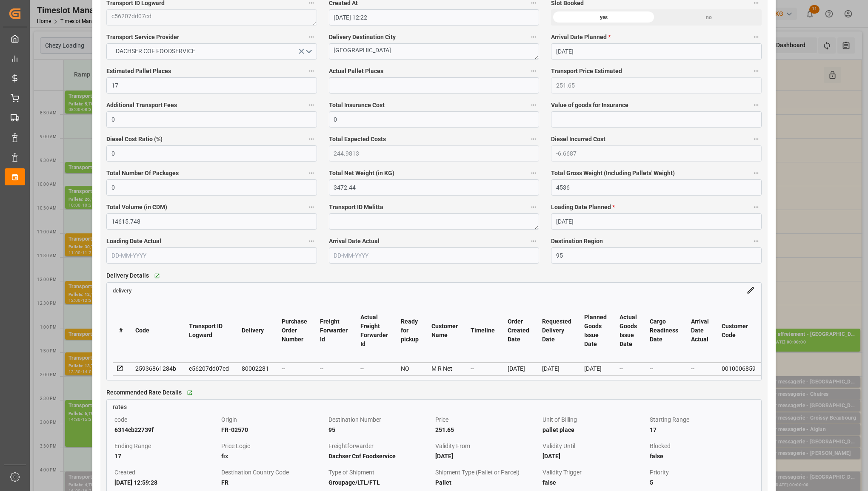 Image resolution: width=868 pixels, height=491 pixels. Describe the element at coordinates (534, 71) in the screenshot. I see `button: Actual Pallet Places` at that location.